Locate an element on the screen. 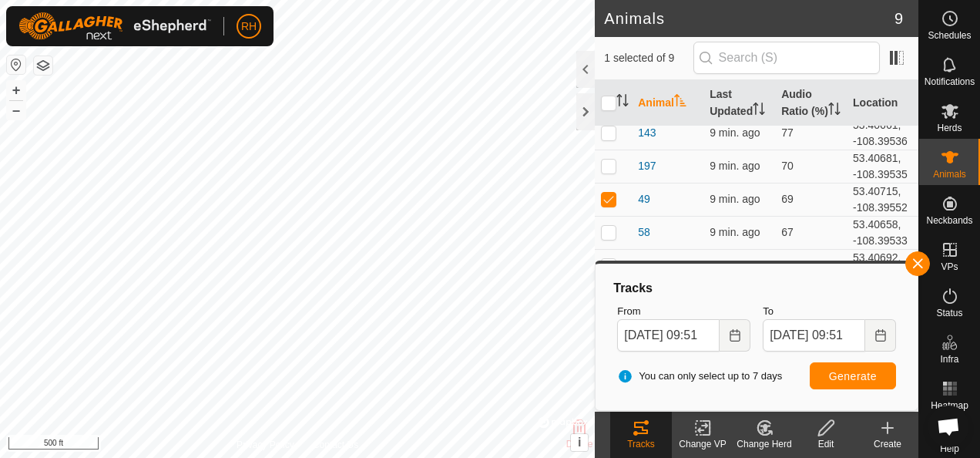  th: Location is located at coordinates (882, 103).